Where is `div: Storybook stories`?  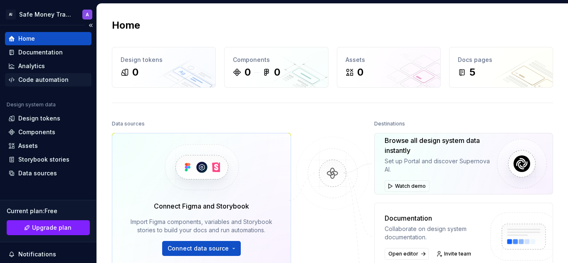 div: Storybook stories is located at coordinates (44, 160).